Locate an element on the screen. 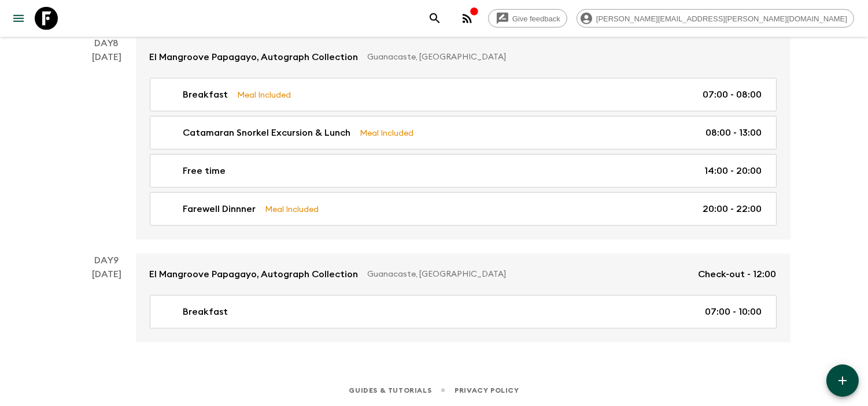 The image size is (868, 406). p: Free time is located at coordinates (205, 171).